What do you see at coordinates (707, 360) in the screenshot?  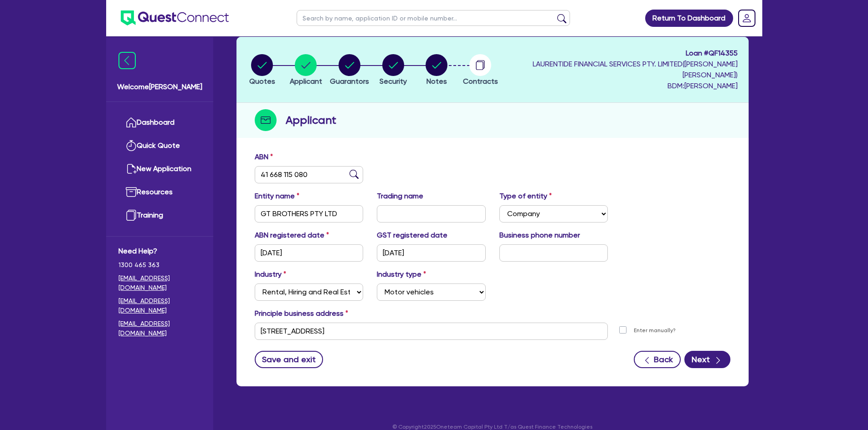 I see `button: Next` at bounding box center [707, 360].